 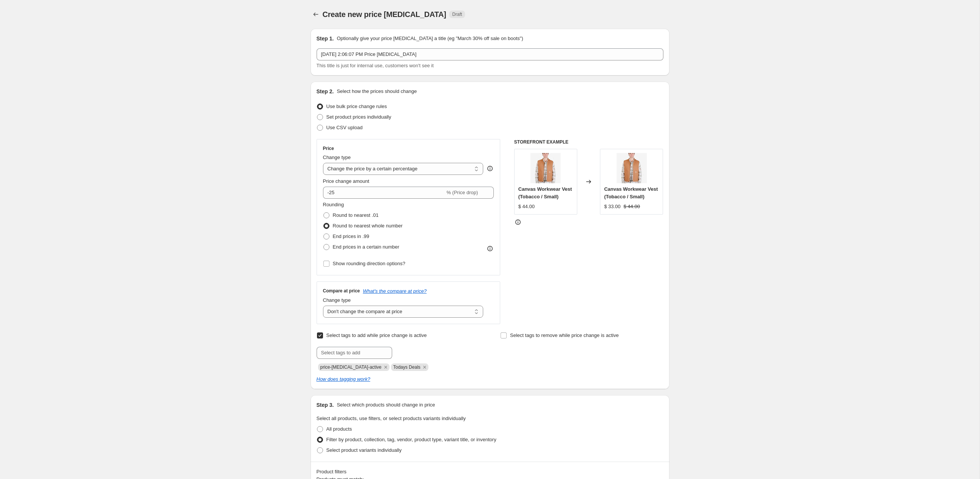 I want to click on h3: Compare at price, so click(x=341, y=291).